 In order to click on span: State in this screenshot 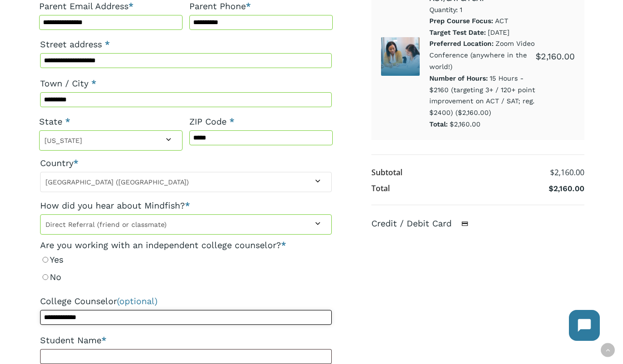, I will do `click(111, 141)`.